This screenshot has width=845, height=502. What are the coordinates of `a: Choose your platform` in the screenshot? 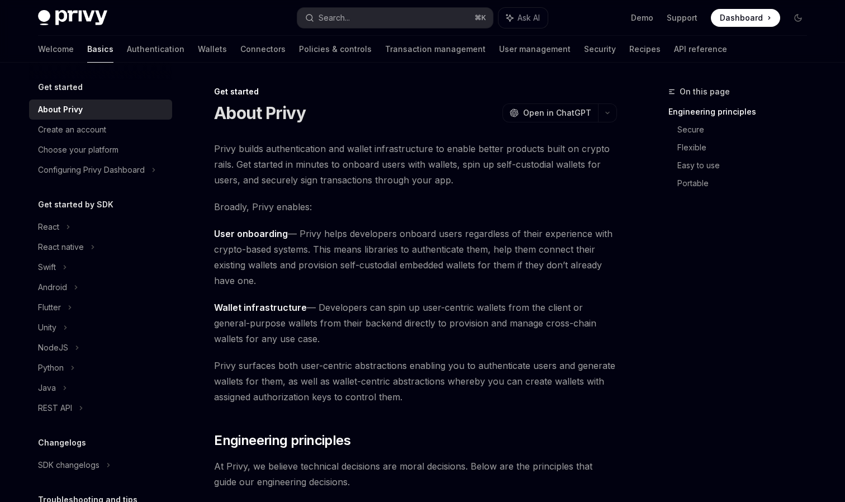 It's located at (101, 150).